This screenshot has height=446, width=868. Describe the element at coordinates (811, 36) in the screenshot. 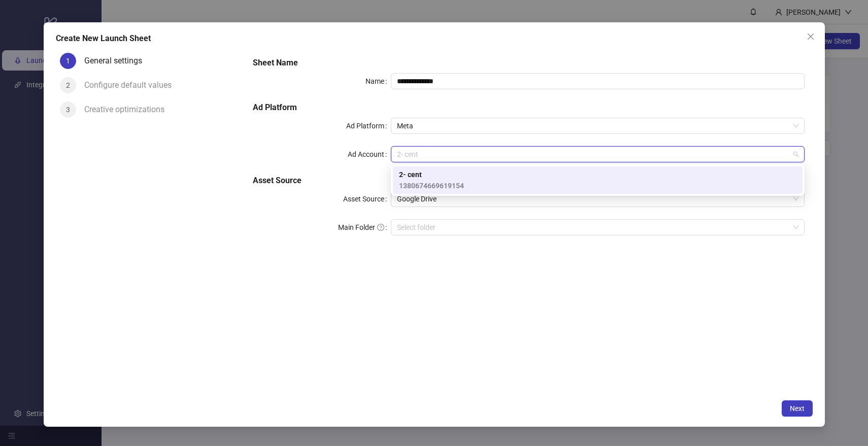

I see `span: close` at that location.